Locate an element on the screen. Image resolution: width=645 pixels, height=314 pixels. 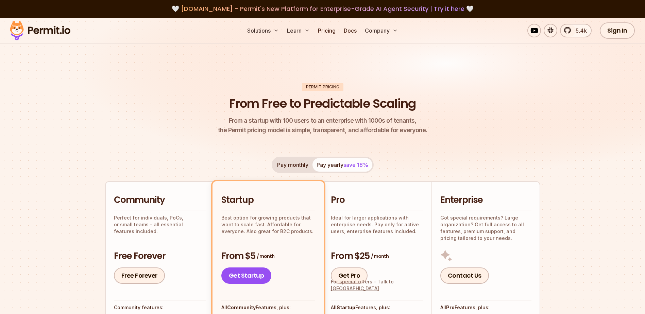
p: Ideal for larger applications with enterprise needs. Pay only for active users, enterprise featur... is located at coordinates (377, 225).